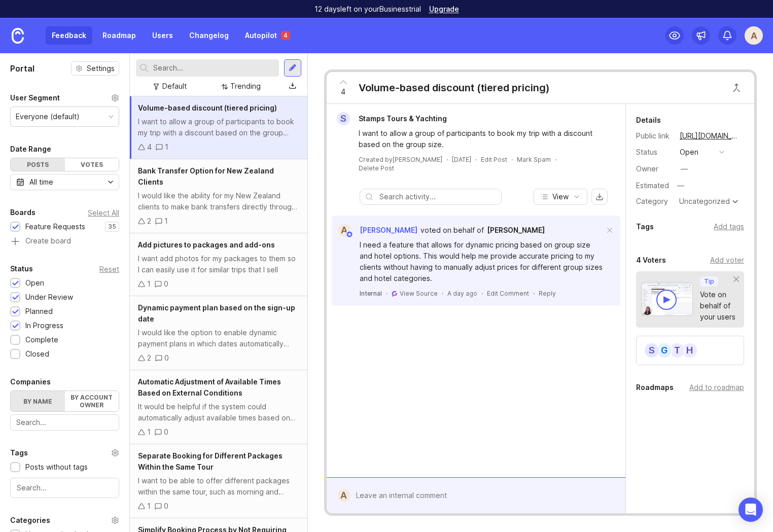 The height and width of the screenshot is (532, 773). I want to click on a: Create board, so click(65, 242).